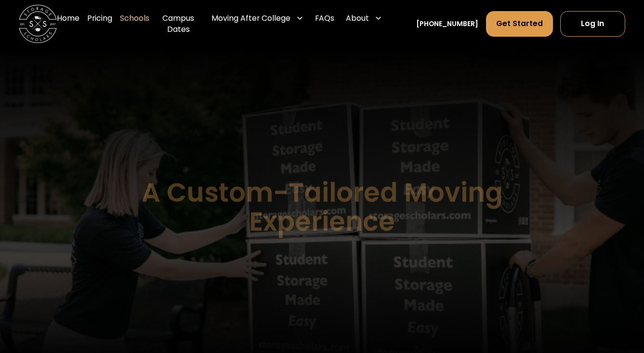 The height and width of the screenshot is (353, 644). I want to click on a: Get Started, so click(520, 24).